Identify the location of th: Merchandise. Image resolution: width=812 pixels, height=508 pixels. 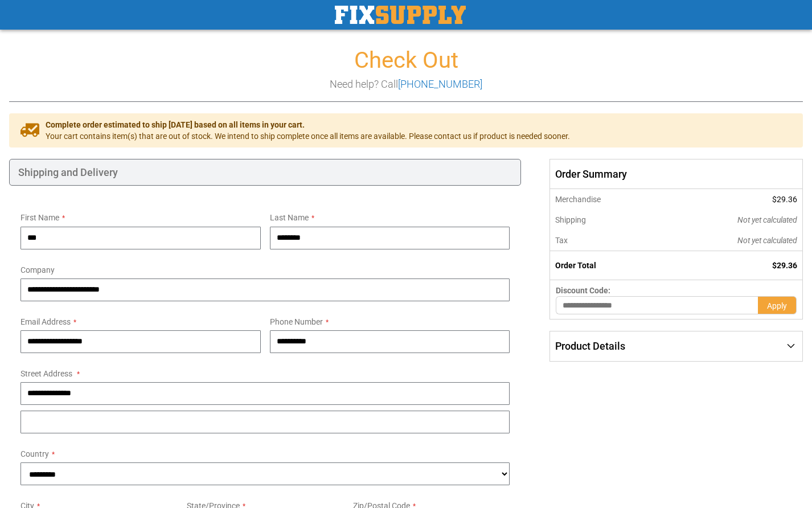
(606, 199).